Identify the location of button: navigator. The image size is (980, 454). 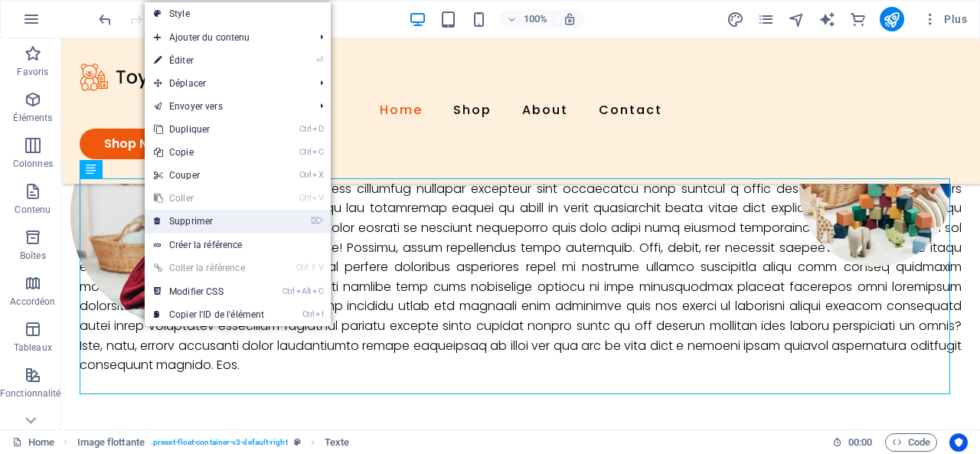
(797, 19).